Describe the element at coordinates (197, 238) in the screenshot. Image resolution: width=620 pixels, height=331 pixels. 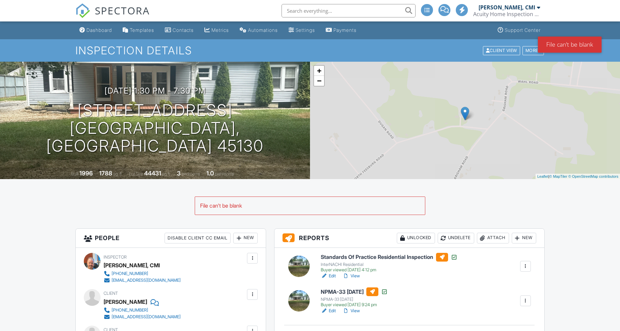
I see `div: Disable Client CC Email` at that location.